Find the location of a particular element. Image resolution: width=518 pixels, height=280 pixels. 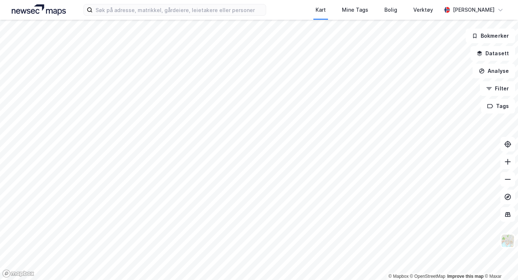

div: Chat Widget is located at coordinates (500, 263).